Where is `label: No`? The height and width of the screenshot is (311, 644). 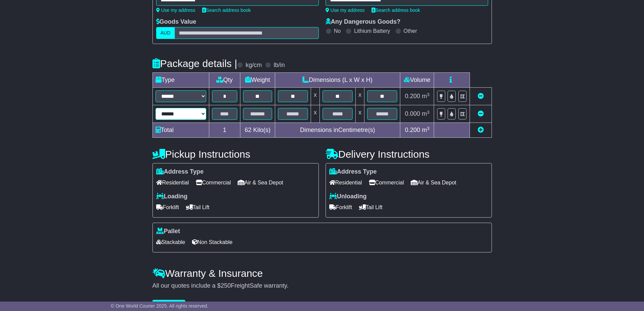
label: No is located at coordinates (337, 31).